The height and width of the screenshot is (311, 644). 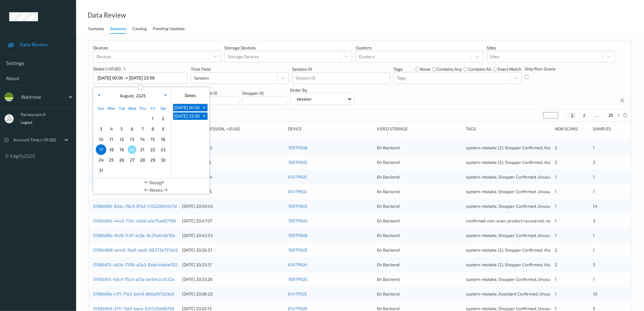 What do you see at coordinates (164, 140) in the screenshot?
I see `div: Choose Saturday August 16 of 2025` at bounding box center [164, 140].